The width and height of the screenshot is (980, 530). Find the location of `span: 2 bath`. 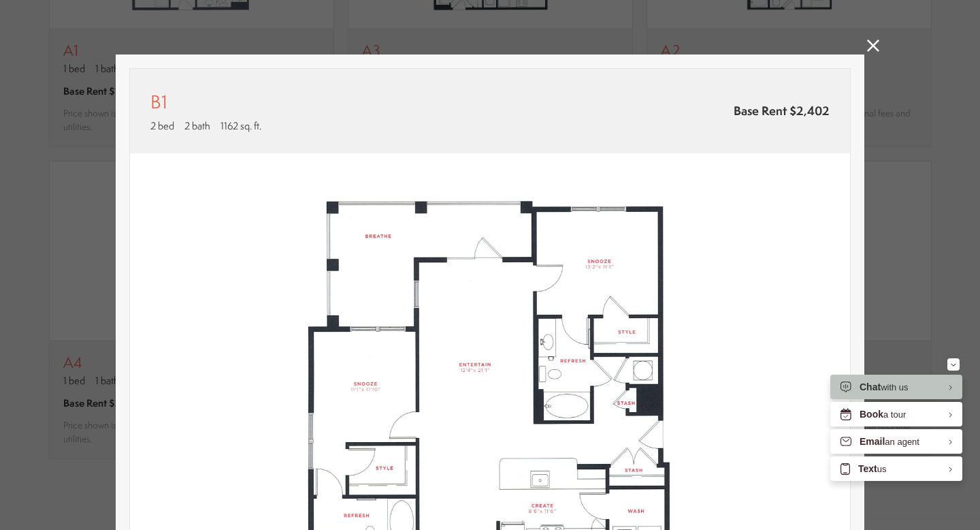

span: 2 bath is located at coordinates (197, 126).